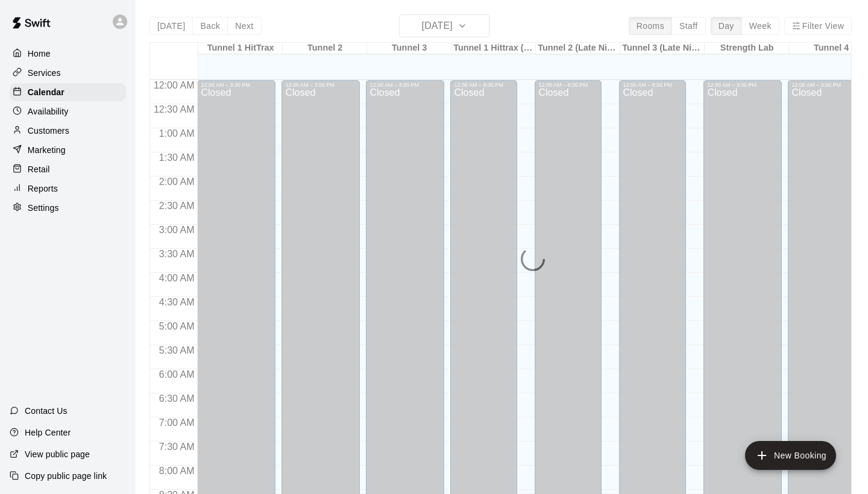 This screenshot has height=494, width=868. I want to click on div: Tunnel 1 Hittrax (Late Night), so click(494, 48).